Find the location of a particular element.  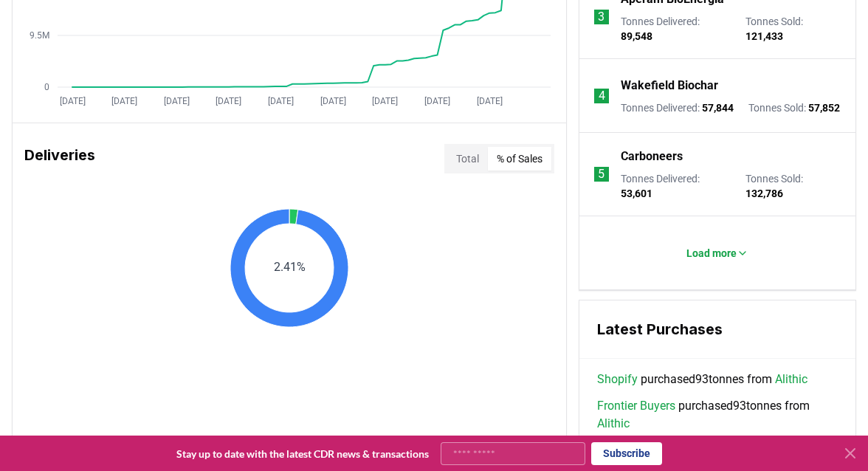

span: 89,548 is located at coordinates (636, 36).